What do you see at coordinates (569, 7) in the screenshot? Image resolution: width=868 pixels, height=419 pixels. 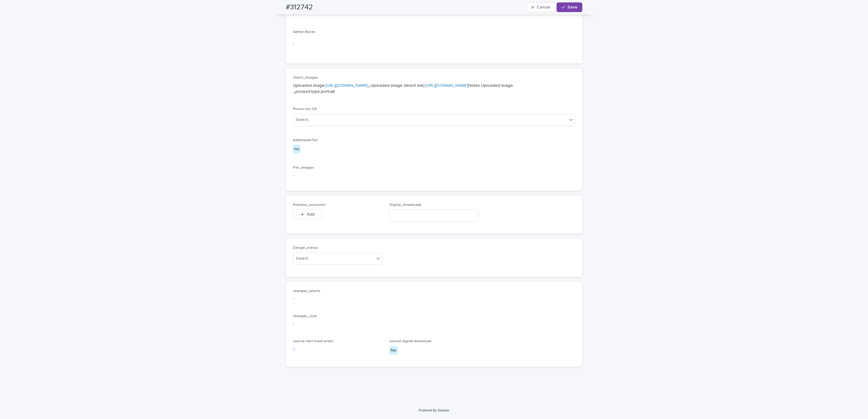 I see `button: Save` at bounding box center [569, 7].